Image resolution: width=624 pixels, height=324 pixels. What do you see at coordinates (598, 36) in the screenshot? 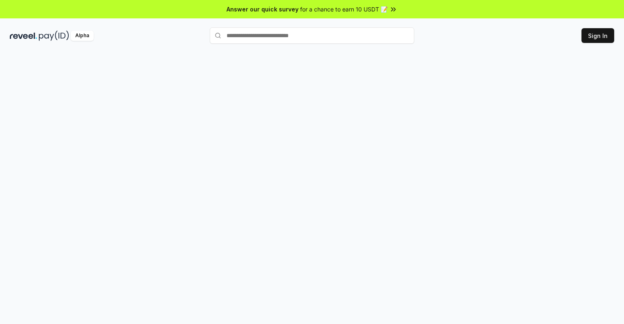
I see `button: Sign In` at bounding box center [598, 36].